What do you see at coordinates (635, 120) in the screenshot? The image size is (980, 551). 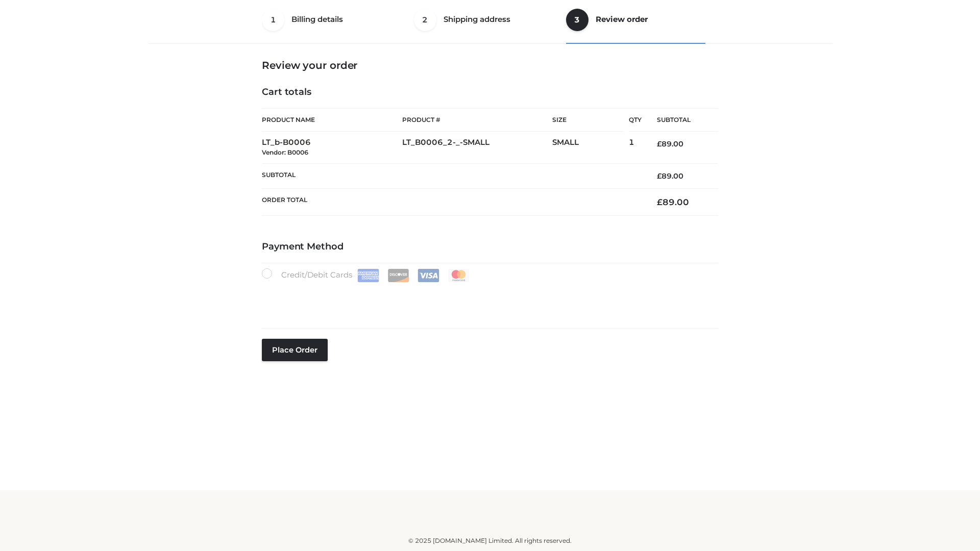 I see `th: Qty` at bounding box center [635, 120].